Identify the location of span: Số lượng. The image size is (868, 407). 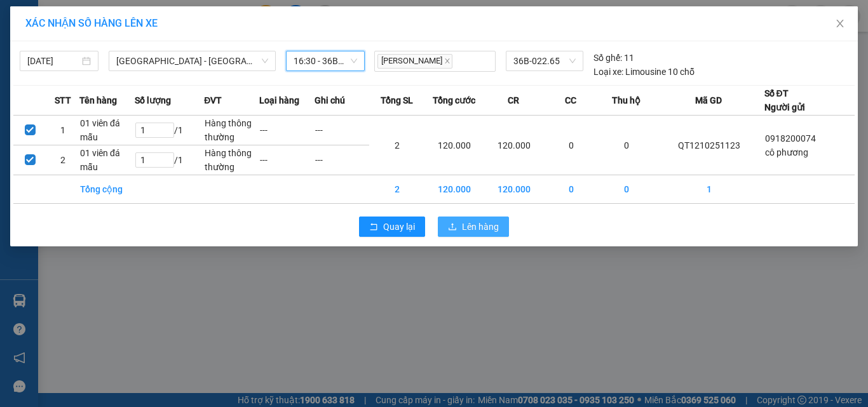
(153, 100).